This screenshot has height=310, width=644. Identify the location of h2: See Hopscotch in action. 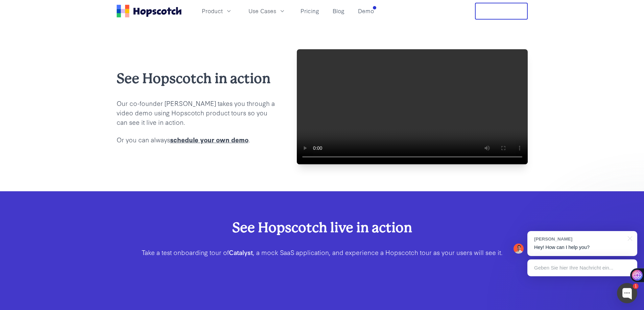
(196, 78).